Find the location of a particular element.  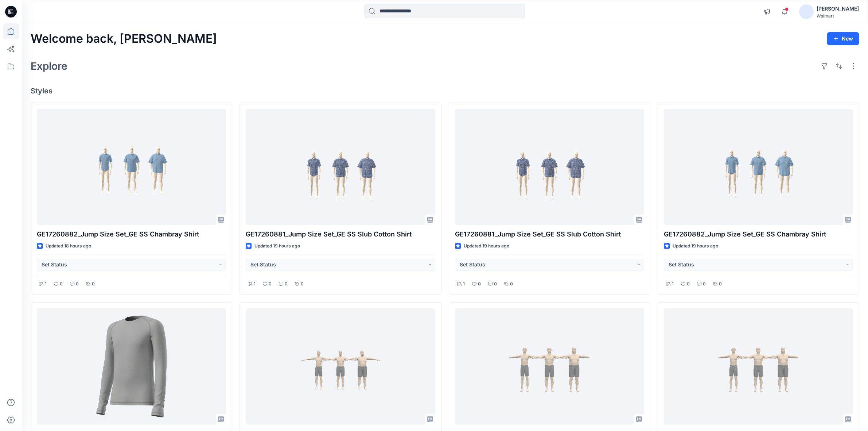

a: 260513_Jump Size Set_Pull on short_Yarn dye stripe pull on short_ Inseam 8inch is located at coordinates (340, 366).